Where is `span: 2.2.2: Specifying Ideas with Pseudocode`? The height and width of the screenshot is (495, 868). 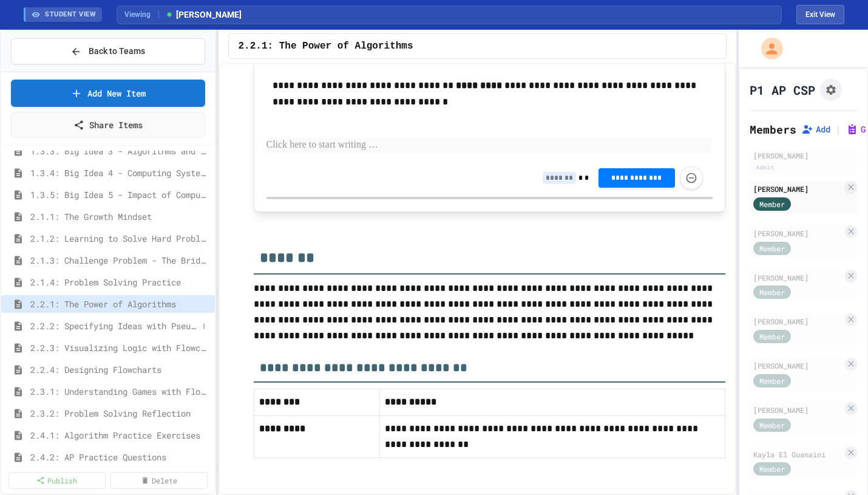 span: 2.2.2: Specifying Ideas with Pseudocode is located at coordinates (114, 325).